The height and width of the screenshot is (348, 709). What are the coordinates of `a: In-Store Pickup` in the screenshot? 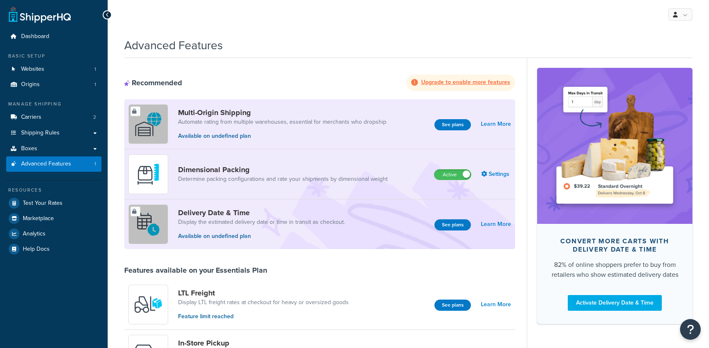 It's located at (280, 343).